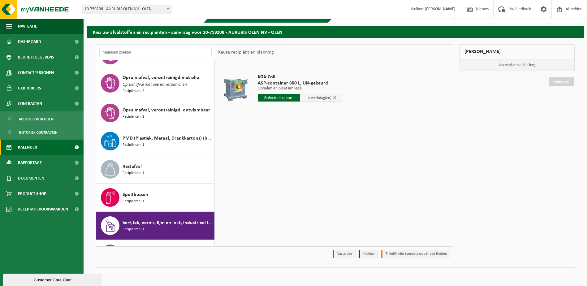 This screenshot has width=587, height=286. I want to click on input: Selecteer datum, so click(279, 97).